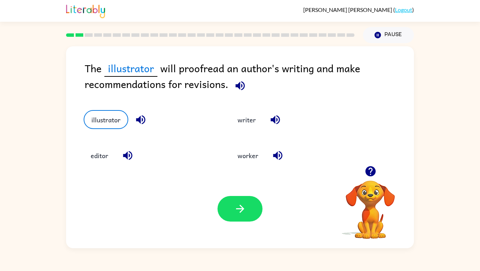 Image resolution: width=480 pixels, height=271 pixels. What do you see at coordinates (131, 68) in the screenshot?
I see `span: illustrator` at bounding box center [131, 68].